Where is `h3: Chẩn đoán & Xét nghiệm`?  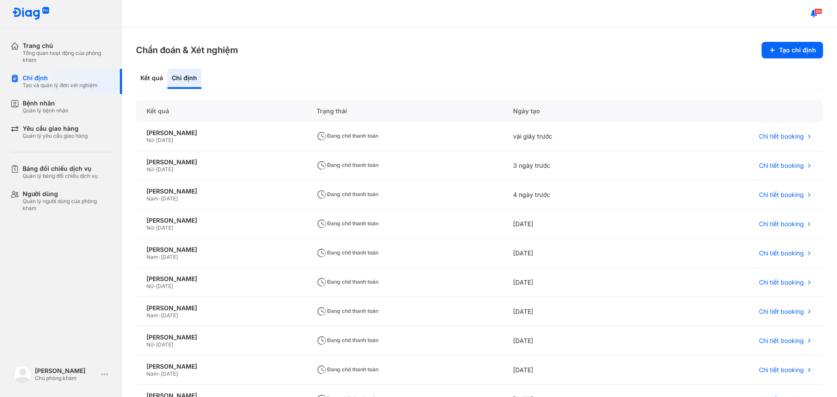
h3: Chẩn đoán & Xét nghiệm is located at coordinates (187, 50).